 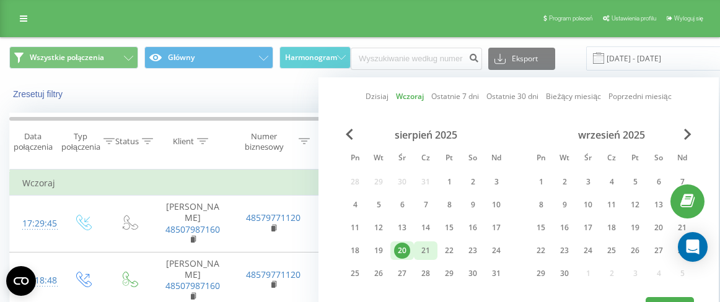 I want to click on a: Wczoraj, so click(x=410, y=96).